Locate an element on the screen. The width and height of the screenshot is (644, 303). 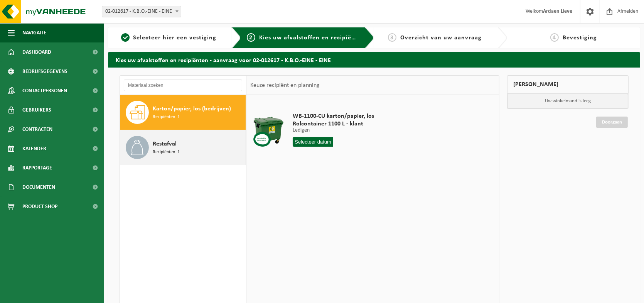
span: WB-1100-CU karton/papier, los is located at coordinates (333, 116).